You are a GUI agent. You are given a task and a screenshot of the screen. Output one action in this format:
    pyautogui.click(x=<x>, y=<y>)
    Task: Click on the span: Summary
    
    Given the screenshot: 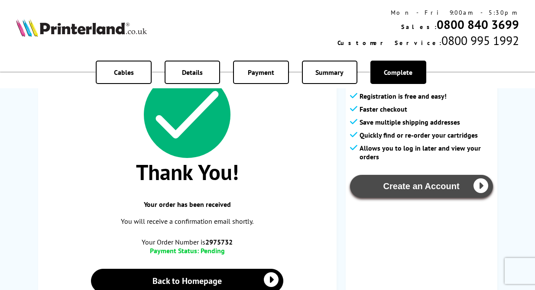 What is the action you would take?
    pyautogui.click(x=329, y=72)
    